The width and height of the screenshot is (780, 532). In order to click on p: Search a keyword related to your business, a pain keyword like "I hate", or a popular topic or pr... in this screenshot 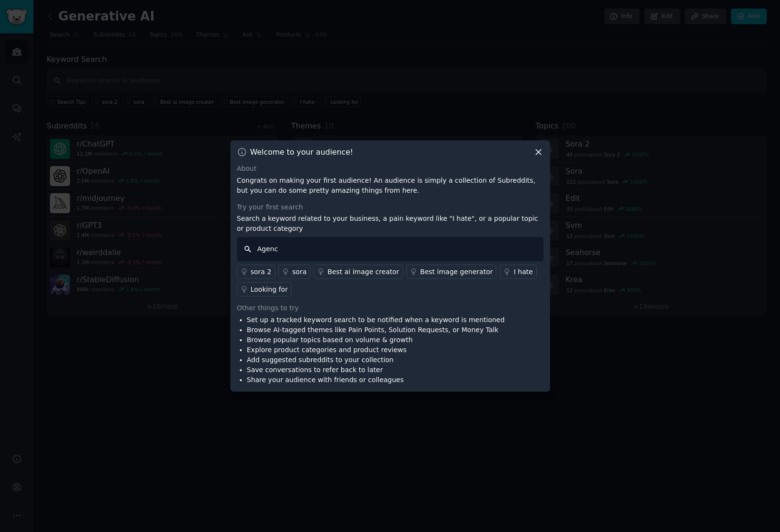, I will do `click(391, 224)`.